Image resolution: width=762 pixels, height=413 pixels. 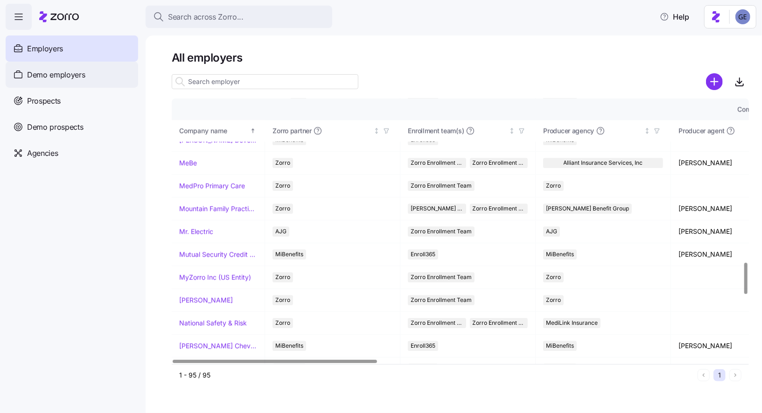 I want to click on a: MyZorro Inc (US Entity), so click(x=215, y=277).